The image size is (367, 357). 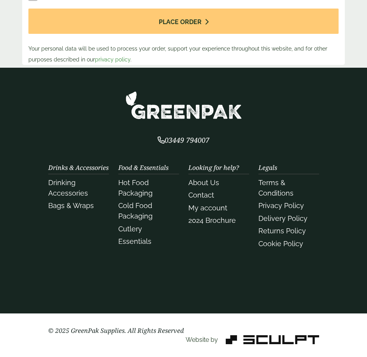 What do you see at coordinates (204, 183) in the screenshot?
I see `a: About Us` at bounding box center [204, 183].